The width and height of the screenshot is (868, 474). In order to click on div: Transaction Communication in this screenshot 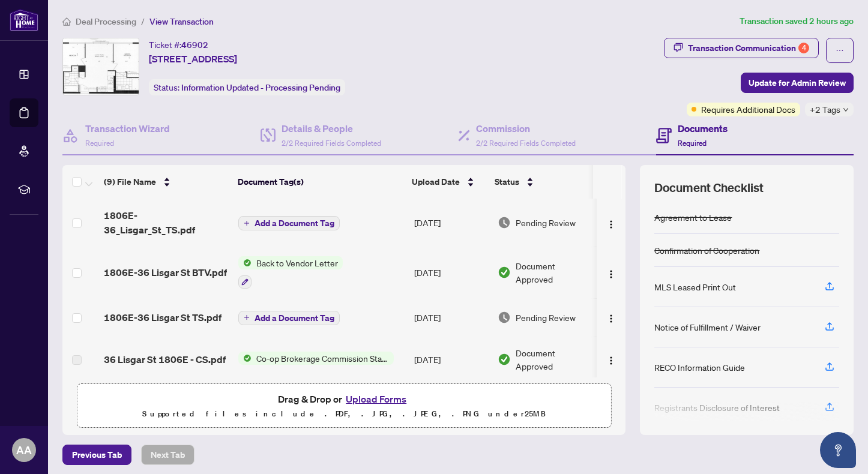, I will do `click(749, 48)`.